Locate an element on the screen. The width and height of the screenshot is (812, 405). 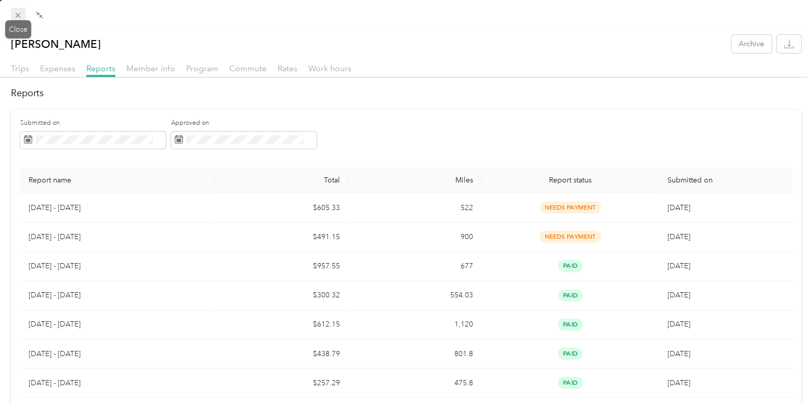
th: Submitted on is located at coordinates (725, 180).